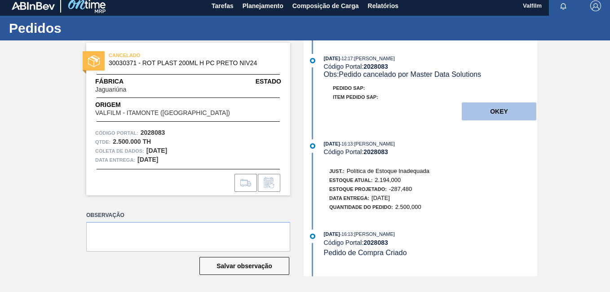 This screenshot has width=610, height=292. What do you see at coordinates (403, 74) in the screenshot?
I see `span: Obs: Pedido cancelado por Master Data Solutions` at bounding box center [403, 74].